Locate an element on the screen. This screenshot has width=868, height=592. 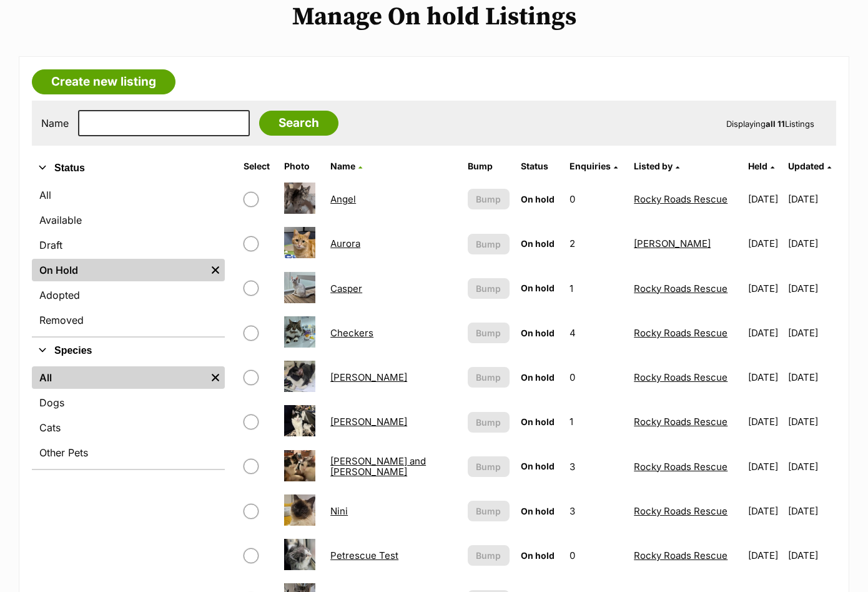
span: Updated is located at coordinates (807, 166).